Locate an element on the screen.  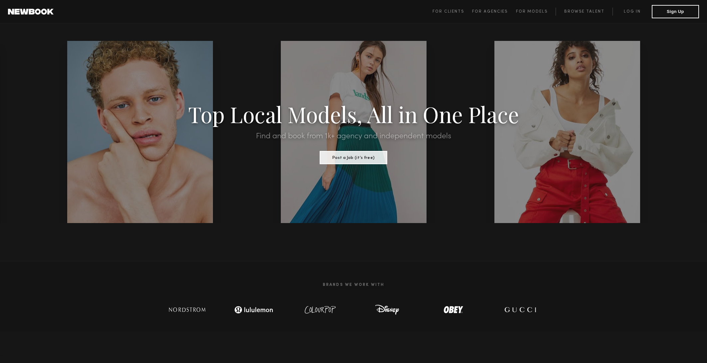
span: For Agencies is located at coordinates (490, 12).